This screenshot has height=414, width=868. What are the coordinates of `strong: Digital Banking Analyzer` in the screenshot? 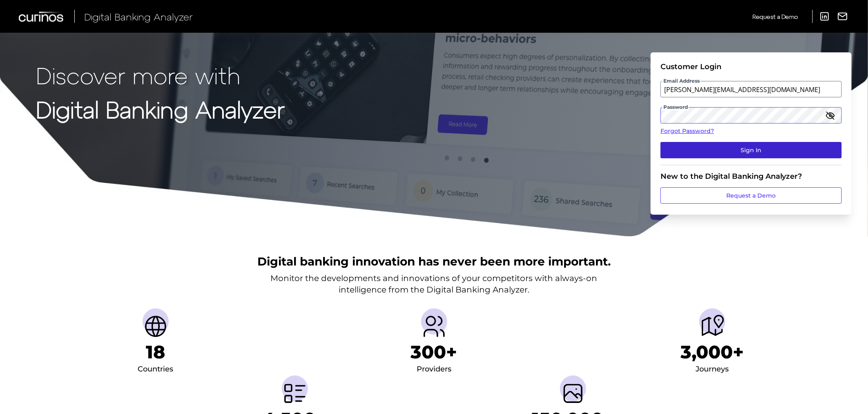 It's located at (160, 109).